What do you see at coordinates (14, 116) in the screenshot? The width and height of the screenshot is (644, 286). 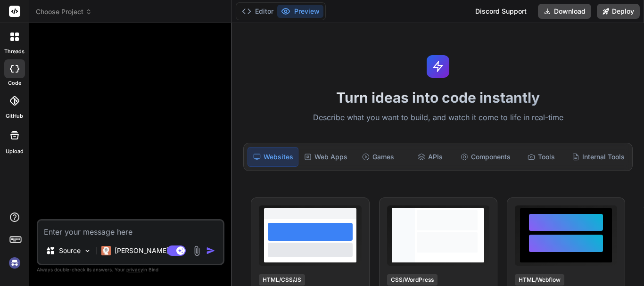 I see `label: GitHub` at bounding box center [14, 116].